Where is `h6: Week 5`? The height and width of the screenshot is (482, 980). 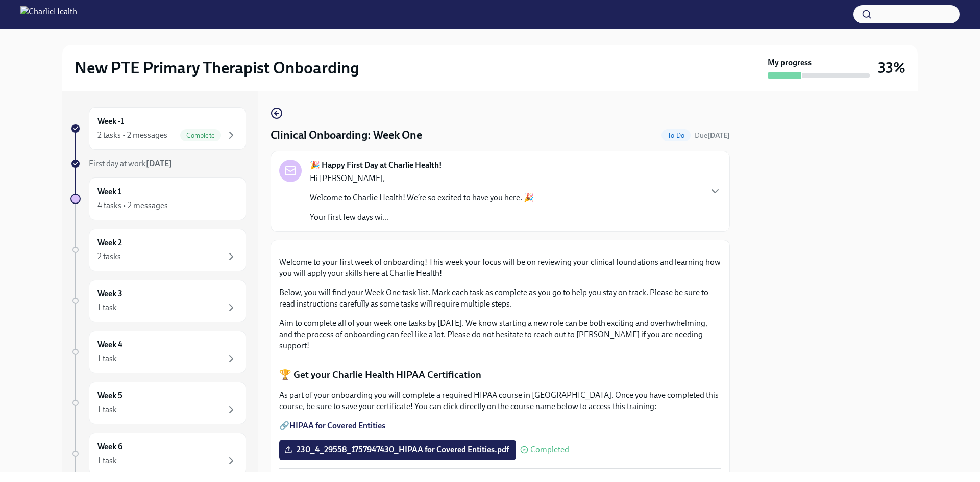 h6: Week 5 is located at coordinates (109, 396).